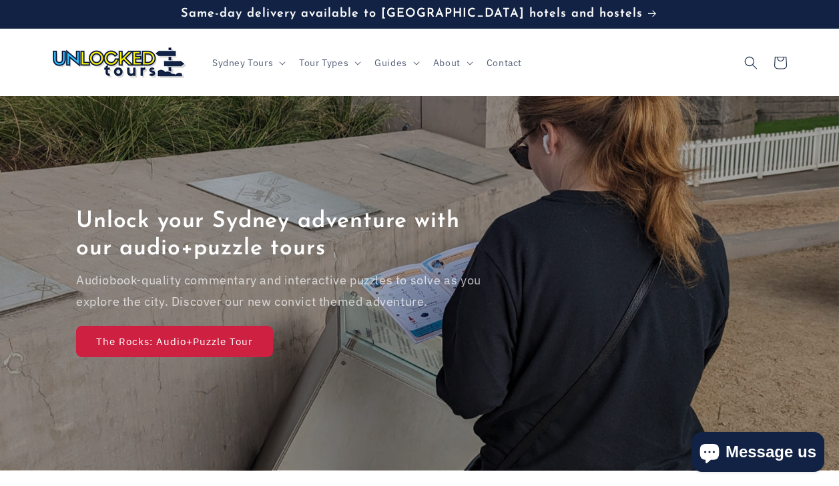 The image size is (839, 486). Describe the element at coordinates (446, 63) in the screenshot. I see `span: About` at that location.